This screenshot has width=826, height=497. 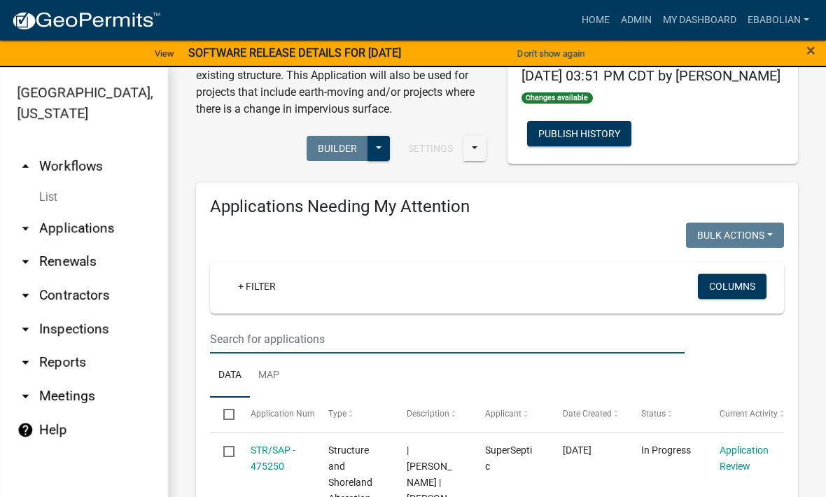 What do you see at coordinates (748, 414) in the screenshot?
I see `span: Current Activity` at bounding box center [748, 414].